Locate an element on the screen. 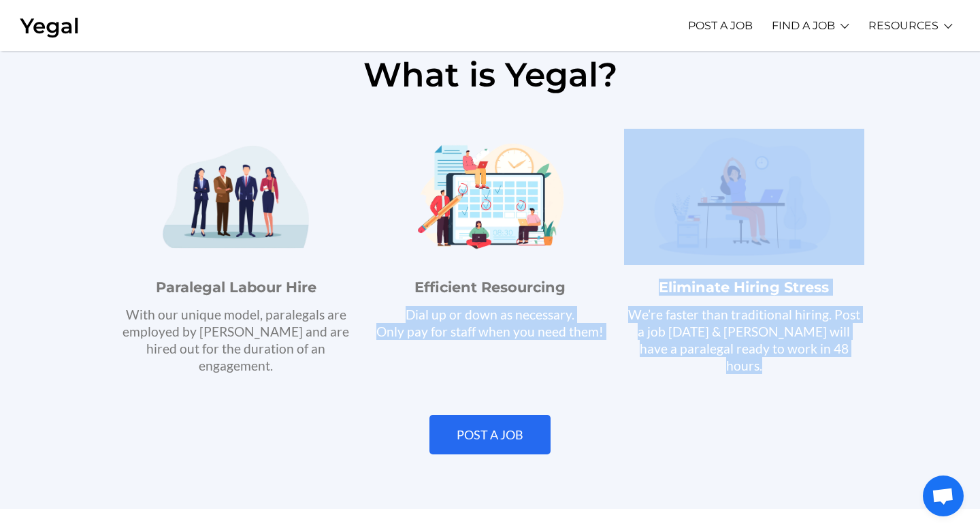 The width and height of the screenshot is (980, 530). p: Only pay for staff when you need them! is located at coordinates (489, 331).